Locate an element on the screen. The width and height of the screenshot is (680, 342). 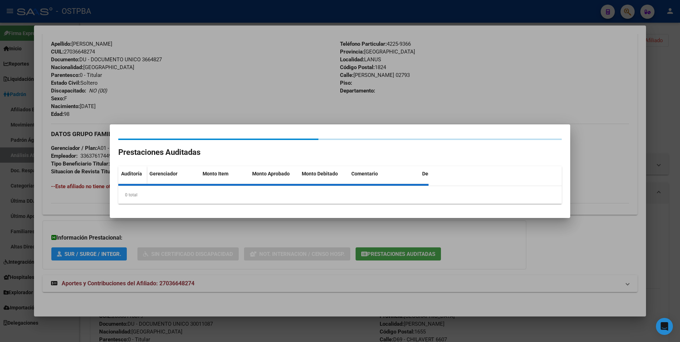
datatable-header-cell: Monto Item is located at coordinates (225, 181).